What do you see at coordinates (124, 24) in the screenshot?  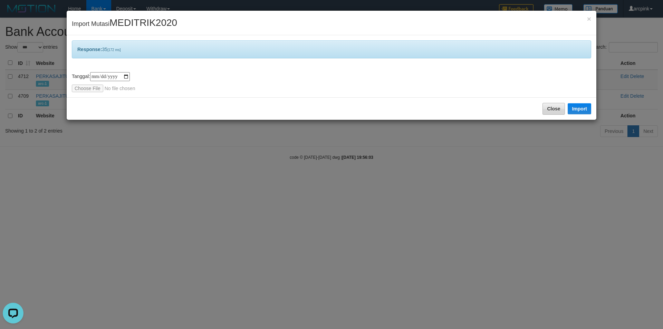 I see `span: Import Mutasi` at bounding box center [124, 24].